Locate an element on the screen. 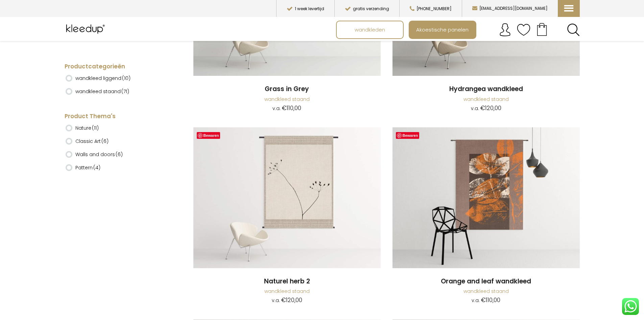 The image size is (644, 320). img: Naturel Herb 2 is located at coordinates (287, 198).